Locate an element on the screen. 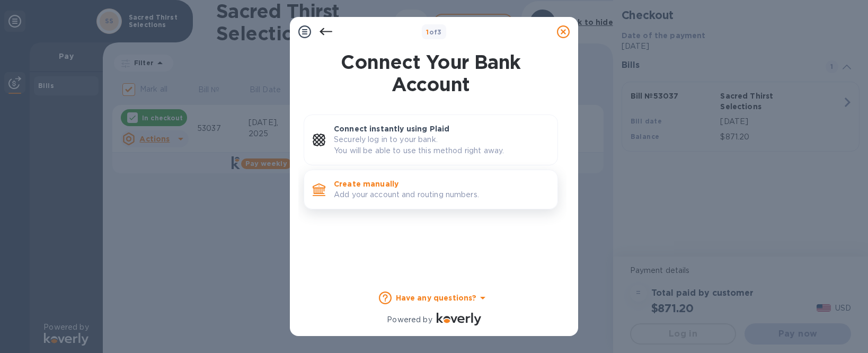 This screenshot has width=868, height=353. p: Powered by is located at coordinates (409, 319).